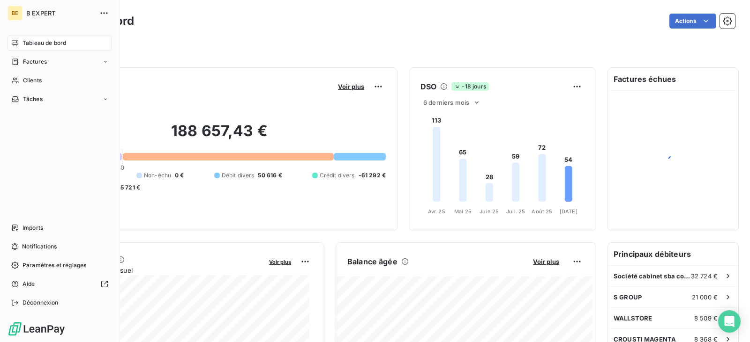 The width and height of the screenshot is (750, 342). What do you see at coordinates (704, 276) in the screenshot?
I see `span: 32 724 €` at bounding box center [704, 276].